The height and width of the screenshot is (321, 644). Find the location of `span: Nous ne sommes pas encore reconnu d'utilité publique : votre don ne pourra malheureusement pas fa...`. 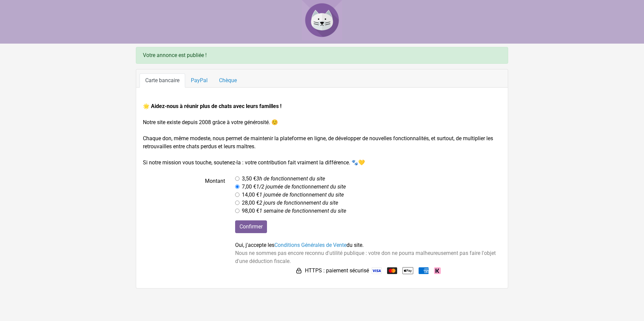

span: Nous ne sommes pas encore reconnu d'utilité publique : votre don ne pourra malheureusement pas fa... is located at coordinates (365, 257).